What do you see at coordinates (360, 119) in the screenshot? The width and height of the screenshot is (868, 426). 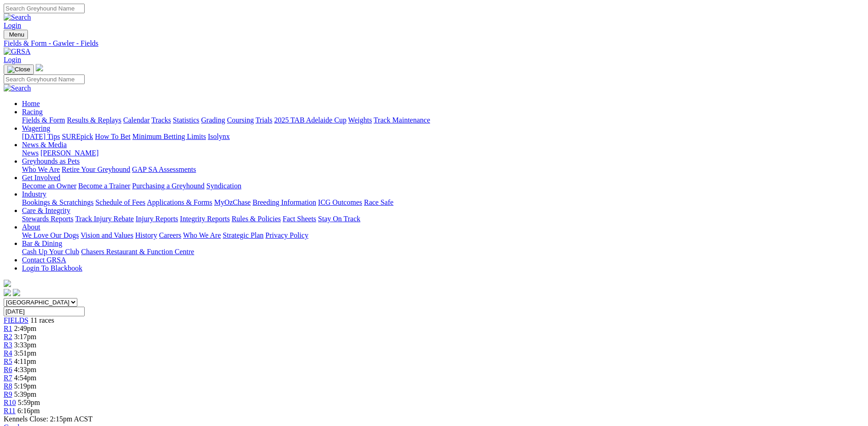 I see `a: Weights` at bounding box center [360, 119].